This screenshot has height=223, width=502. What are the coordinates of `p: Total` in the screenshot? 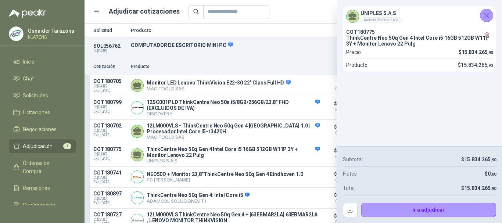 It's located at (348, 188).